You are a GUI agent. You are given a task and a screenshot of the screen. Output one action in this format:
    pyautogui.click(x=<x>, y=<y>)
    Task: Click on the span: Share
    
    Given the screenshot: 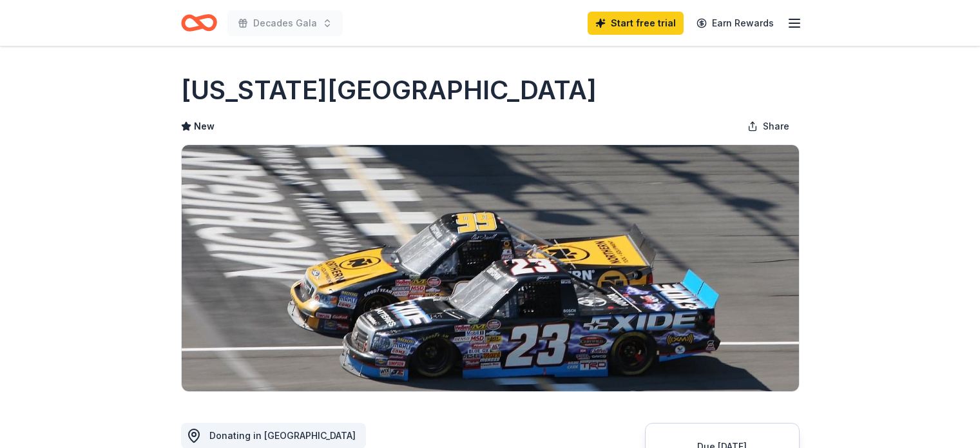 What is the action you would take?
    pyautogui.click(x=776, y=127)
    